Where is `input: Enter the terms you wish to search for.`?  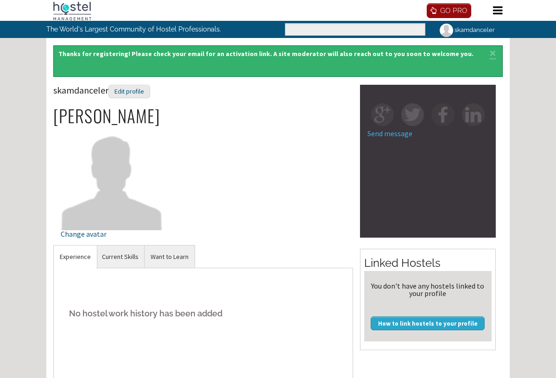 input: Enter the terms you wish to search for. is located at coordinates (355, 29).